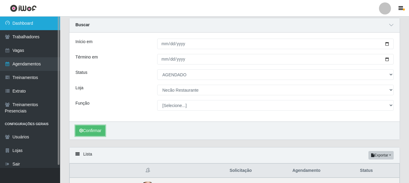  What do you see at coordinates (82, 103) in the screenshot?
I see `label: Função` at bounding box center [82, 103].